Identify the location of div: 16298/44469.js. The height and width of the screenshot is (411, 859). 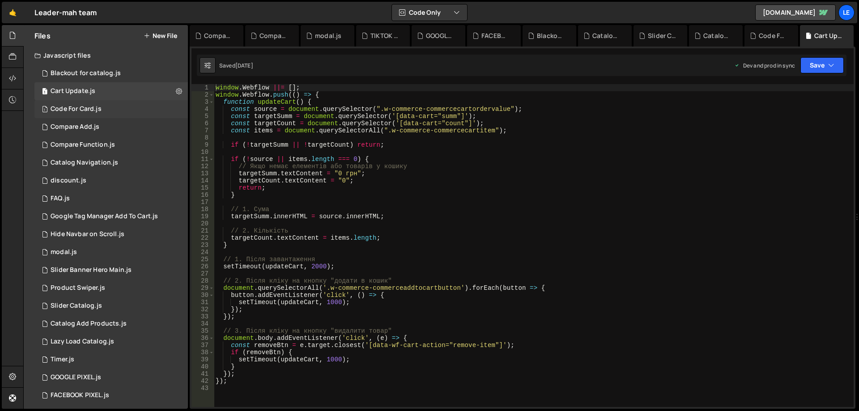
(111, 216).